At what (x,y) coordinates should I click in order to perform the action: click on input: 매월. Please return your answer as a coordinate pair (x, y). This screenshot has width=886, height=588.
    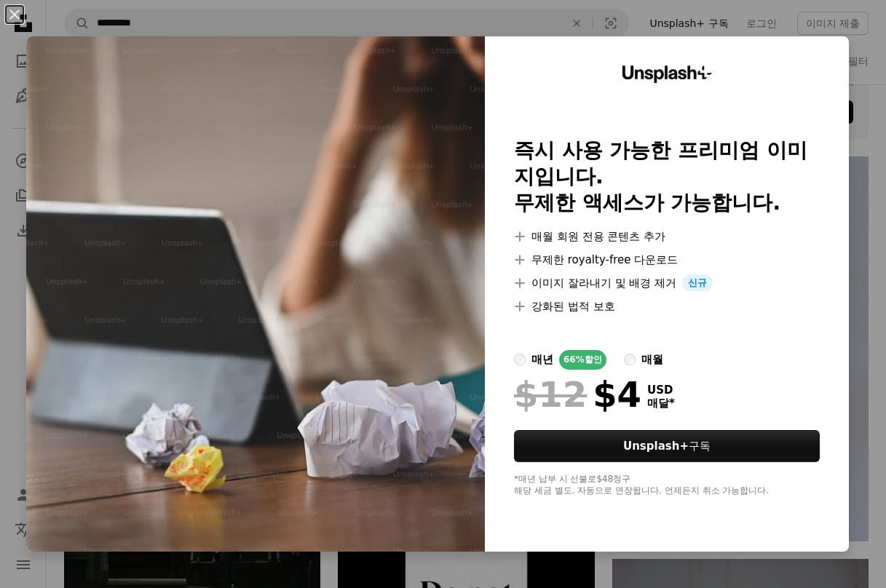
    Looking at the image, I should click on (630, 360).